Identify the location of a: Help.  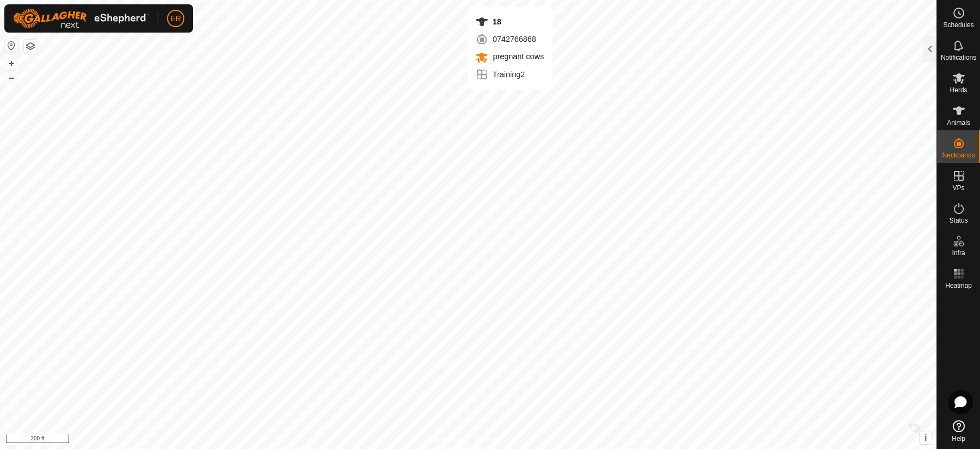
(959, 432).